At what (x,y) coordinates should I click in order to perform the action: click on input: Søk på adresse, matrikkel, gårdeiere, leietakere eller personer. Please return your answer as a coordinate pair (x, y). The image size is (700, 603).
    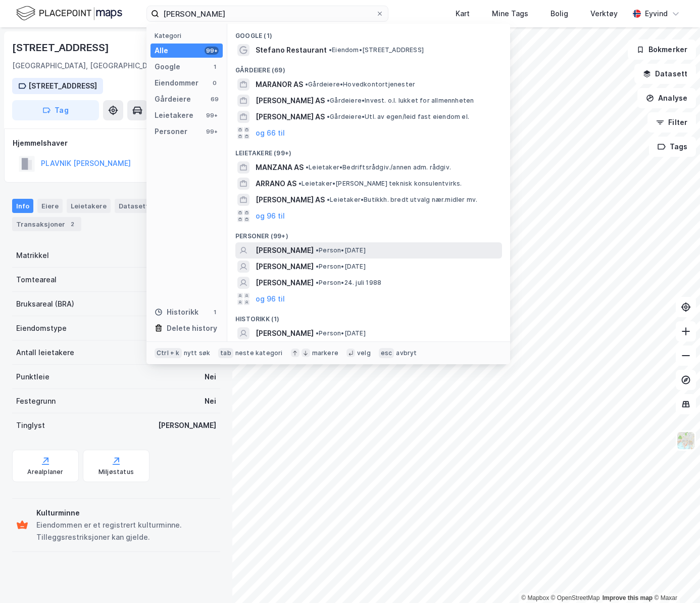
    Looking at the image, I should click on (268, 13).